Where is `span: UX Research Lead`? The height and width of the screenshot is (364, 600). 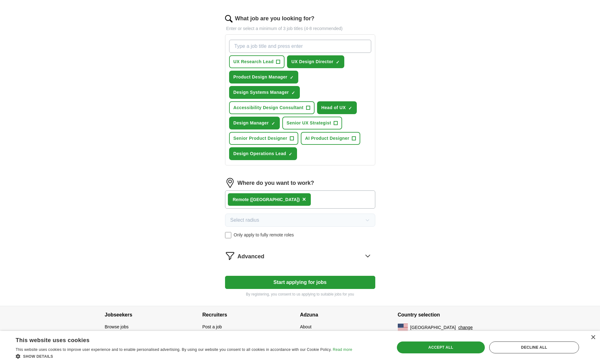
span: UX Research Lead is located at coordinates (253, 62).